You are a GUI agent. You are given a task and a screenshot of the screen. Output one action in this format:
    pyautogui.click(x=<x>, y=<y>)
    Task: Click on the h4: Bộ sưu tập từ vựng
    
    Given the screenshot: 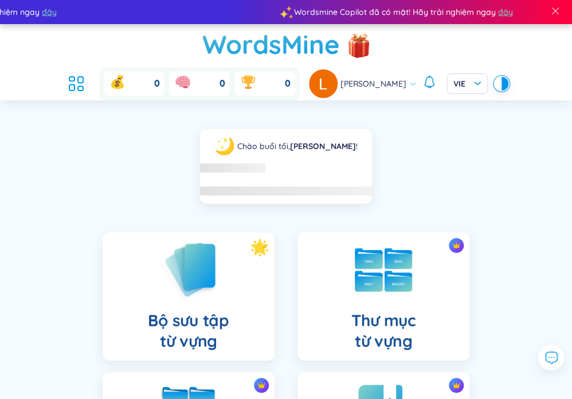 What is the action you would take?
    pyautogui.click(x=188, y=330)
    